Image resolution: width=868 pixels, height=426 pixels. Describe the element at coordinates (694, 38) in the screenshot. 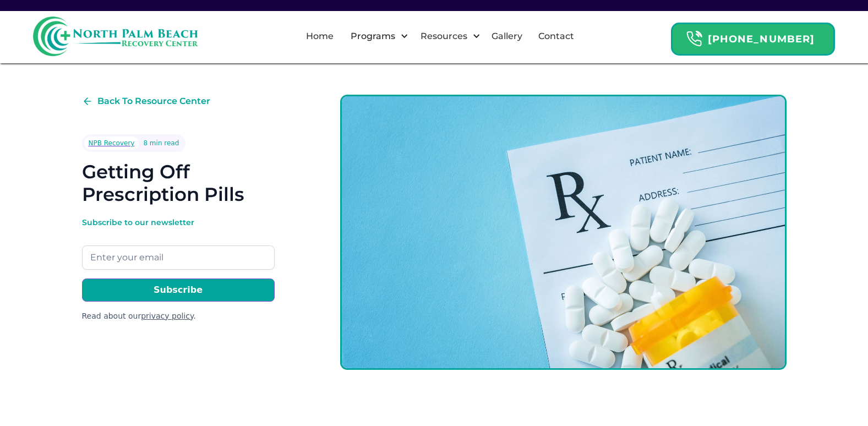

I see `img: Header Calendar Icons` at that location.